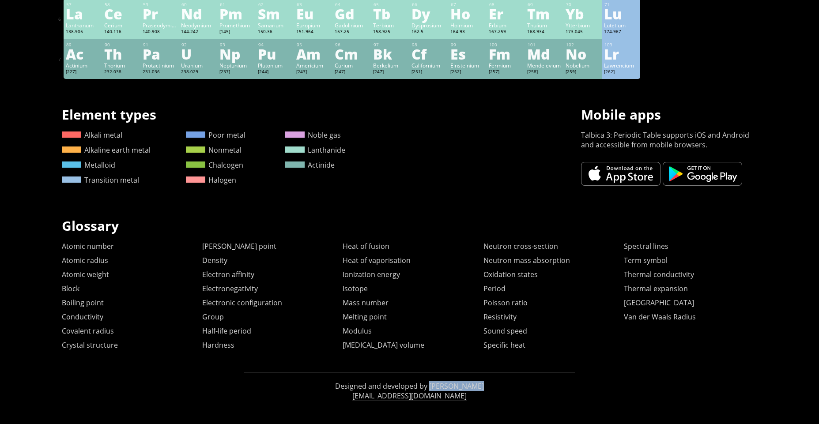 Image resolution: width=819 pixels, height=424 pixels. Describe the element at coordinates (505, 25) in the screenshot. I see `div: Erbium` at that location.